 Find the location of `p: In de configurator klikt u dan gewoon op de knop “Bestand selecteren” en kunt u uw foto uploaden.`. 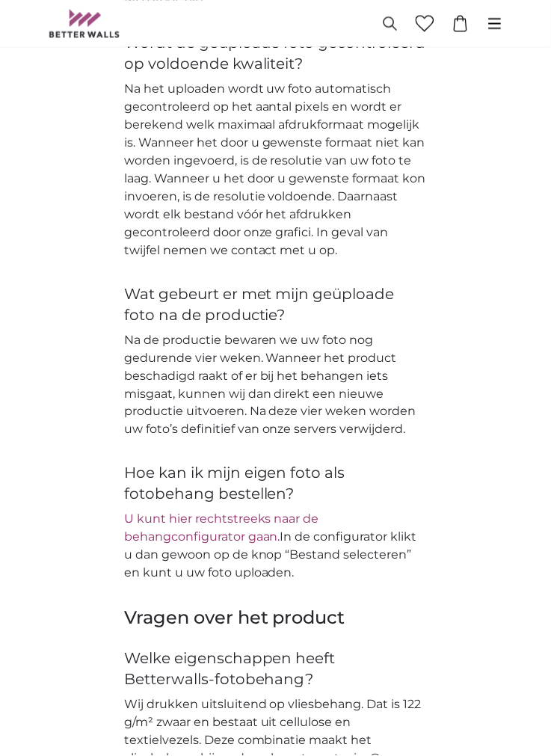

p: In de configurator klikt u dan gewoon op de knop “Bestand selecteren” en kunt u uw foto uploaden. is located at coordinates (275, 547).